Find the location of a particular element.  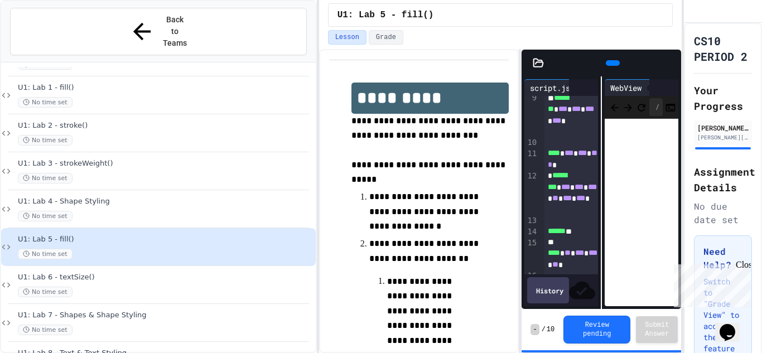

div: No due date set is located at coordinates (723, 213).